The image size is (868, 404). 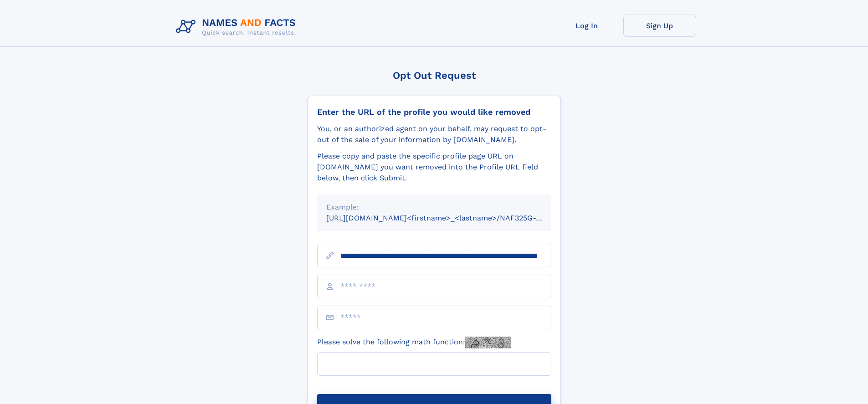 What do you see at coordinates (434, 207) in the screenshot?
I see `div: Example:` at bounding box center [434, 207].